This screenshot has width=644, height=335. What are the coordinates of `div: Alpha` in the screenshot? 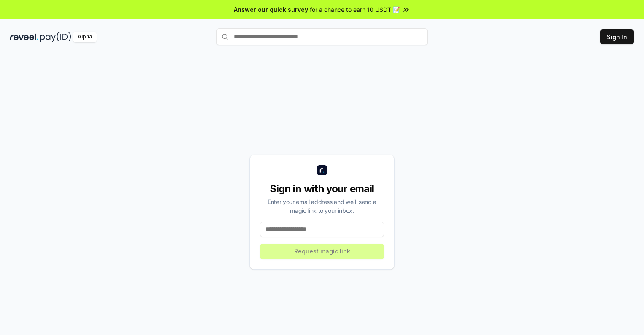 It's located at (85, 37).